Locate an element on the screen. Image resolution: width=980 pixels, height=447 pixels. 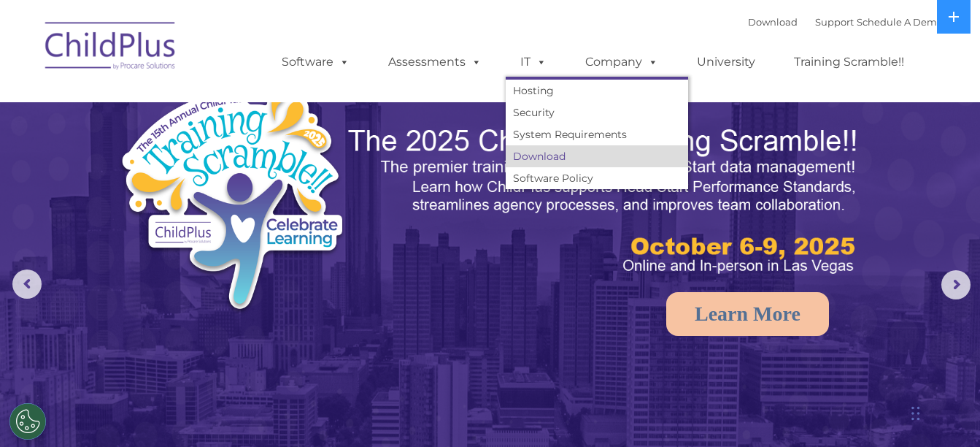
a: Assessments is located at coordinates (435, 62).